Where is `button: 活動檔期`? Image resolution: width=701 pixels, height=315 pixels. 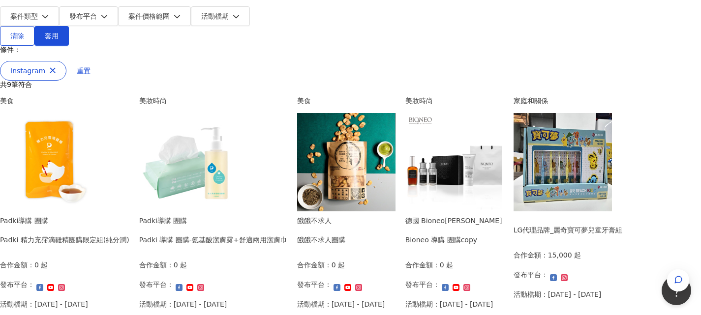 button: 活動檔期 is located at coordinates (220, 16).